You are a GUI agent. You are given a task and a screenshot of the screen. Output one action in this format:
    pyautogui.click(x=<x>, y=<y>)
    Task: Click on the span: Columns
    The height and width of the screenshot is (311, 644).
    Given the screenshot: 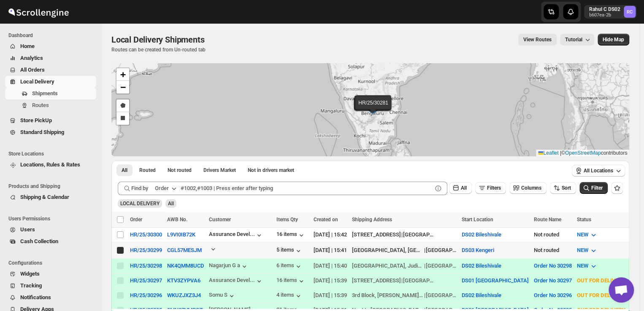 What is the action you would take?
    pyautogui.click(x=532, y=188)
    